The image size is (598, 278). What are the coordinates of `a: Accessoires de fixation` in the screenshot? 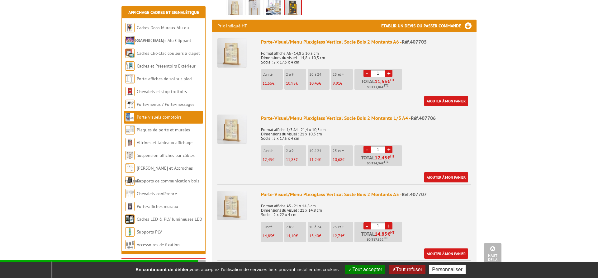 It's located at (158, 245).